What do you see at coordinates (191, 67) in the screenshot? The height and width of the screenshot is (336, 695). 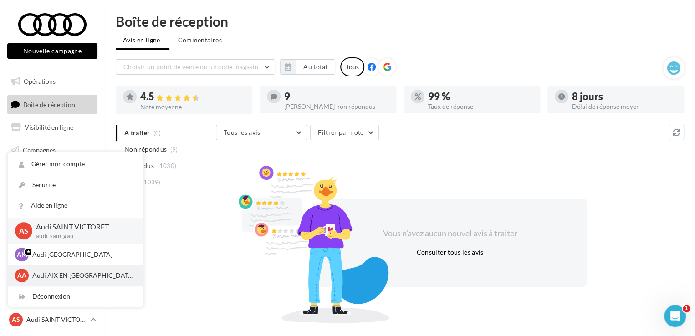 I see `span: Choisir un point de vente ou un code magasin` at bounding box center [191, 67].